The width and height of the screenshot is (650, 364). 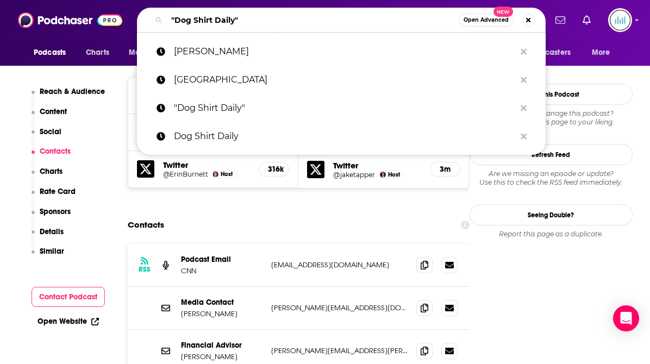 I want to click on a: Charts, so click(x=97, y=53).